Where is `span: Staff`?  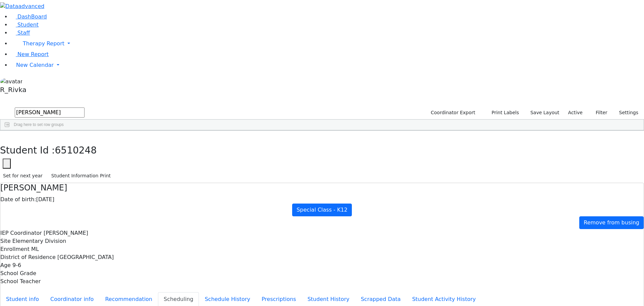 span: Staff is located at coordinates (24, 33).